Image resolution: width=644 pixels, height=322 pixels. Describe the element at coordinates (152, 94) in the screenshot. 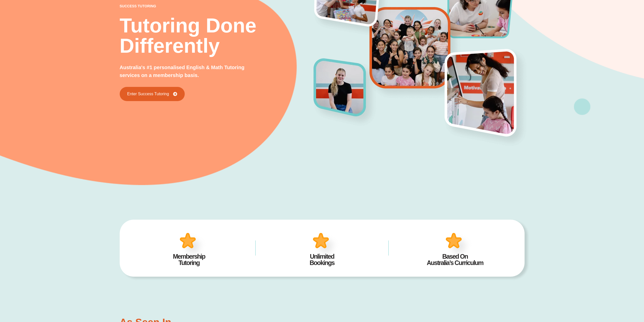

I see `a: Enter Success Tutoring` at that location.